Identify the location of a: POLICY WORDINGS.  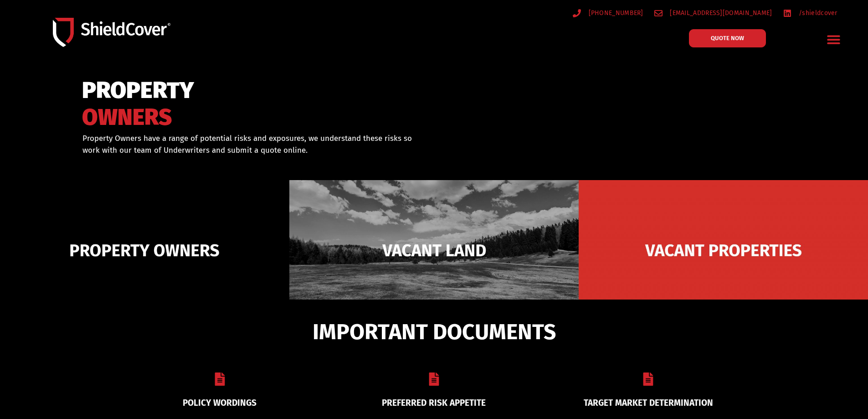
(220, 403).